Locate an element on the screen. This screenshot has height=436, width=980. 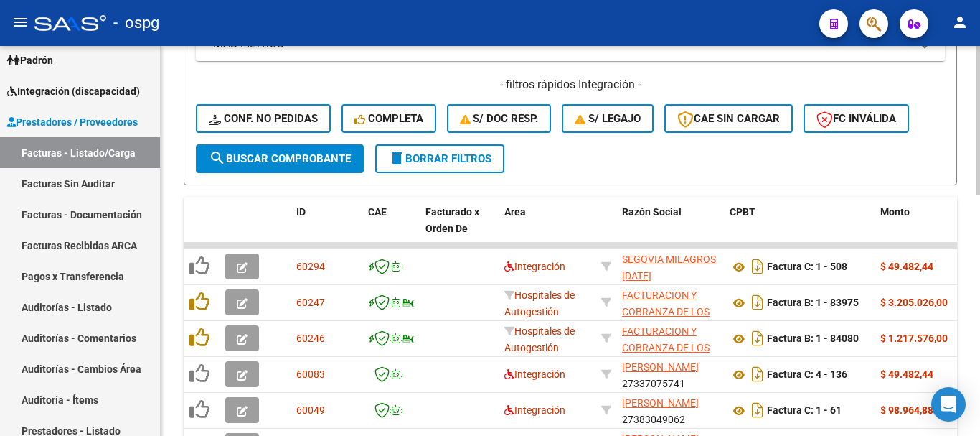
span: - ospg is located at coordinates (136, 23).